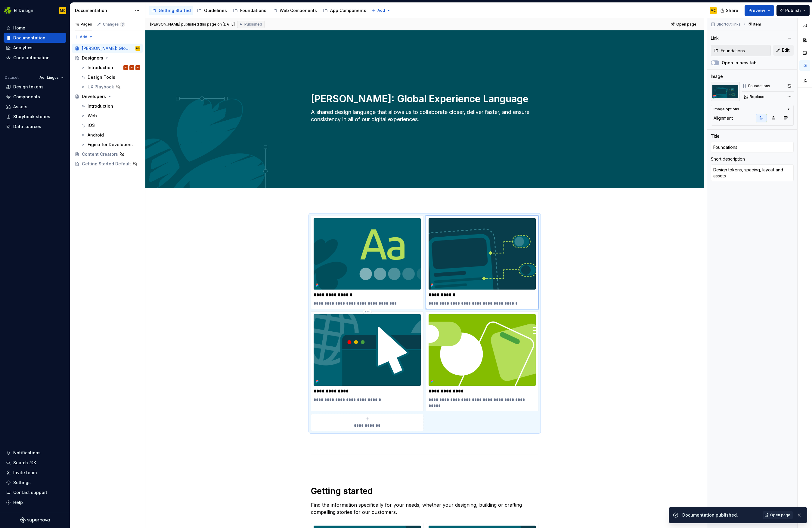 The width and height of the screenshot is (812, 528). I want to click on a: Storybook stories, so click(35, 117).